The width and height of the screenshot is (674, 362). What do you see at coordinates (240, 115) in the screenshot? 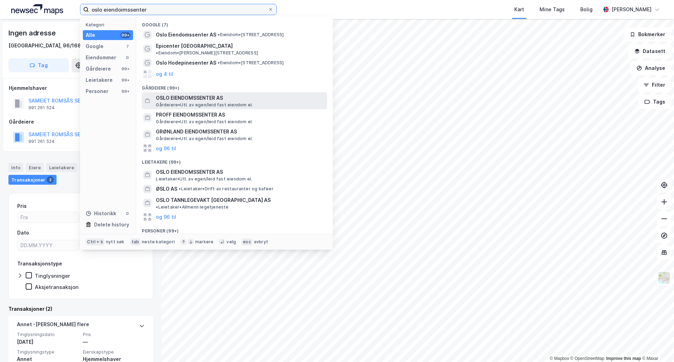
I see `span: PROFF EIENDOMSSENTER AS` at bounding box center [240, 115].